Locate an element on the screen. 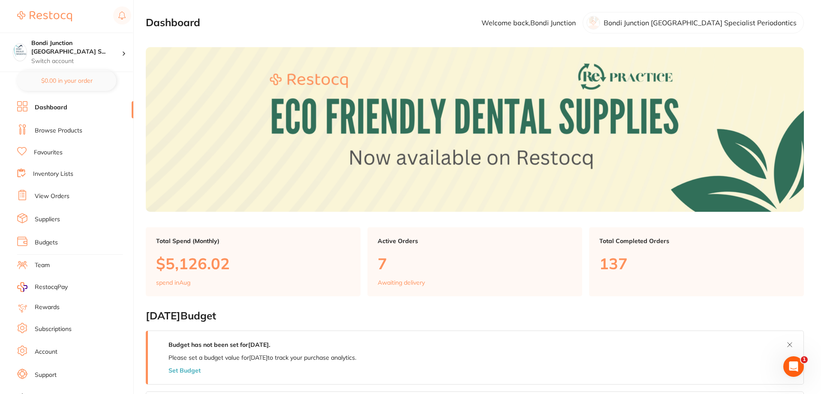 The image size is (821, 394). p: Switch account is located at coordinates (76, 61).